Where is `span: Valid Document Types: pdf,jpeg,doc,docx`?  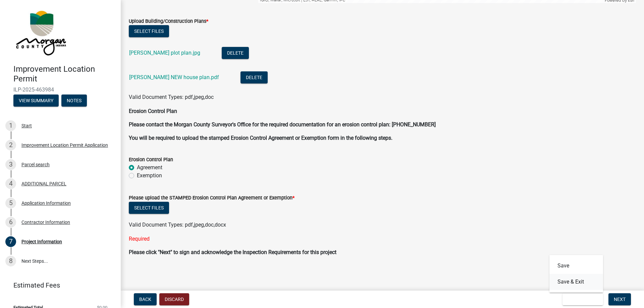
span: Valid Document Types: pdf,jpeg,doc,docx is located at coordinates (177, 225).